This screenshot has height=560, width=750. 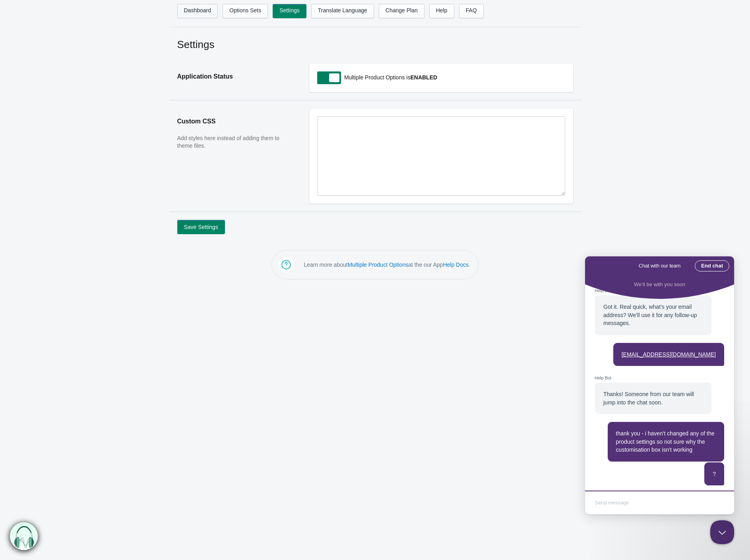 What do you see at coordinates (235, 76) in the screenshot?
I see `h2: Application Status` at bounding box center [235, 76].